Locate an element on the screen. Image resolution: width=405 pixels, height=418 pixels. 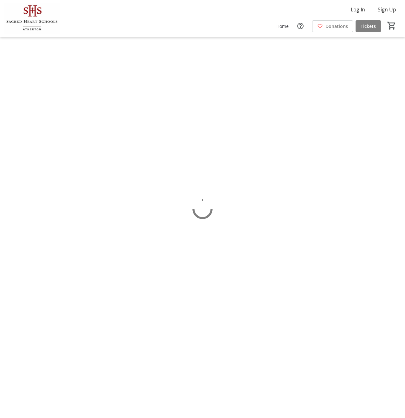
a: Home is located at coordinates (283, 26).